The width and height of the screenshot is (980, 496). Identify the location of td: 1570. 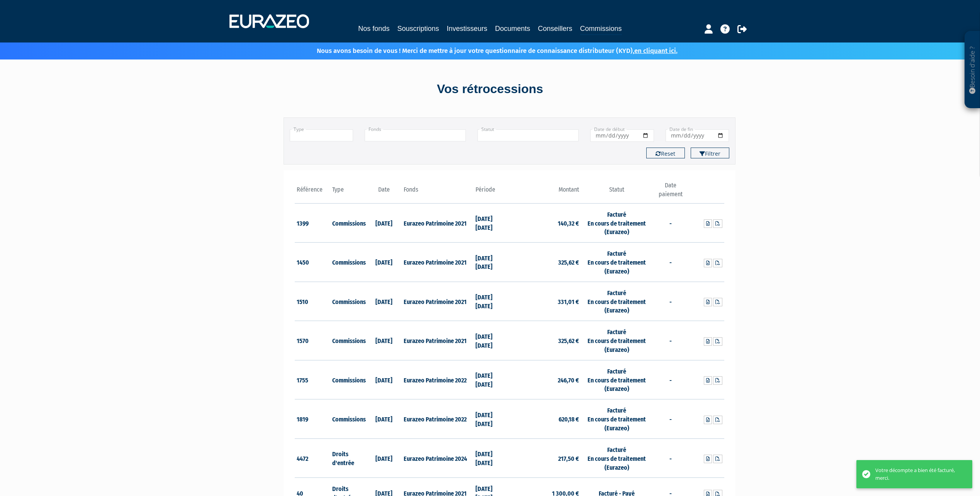
(313, 340).